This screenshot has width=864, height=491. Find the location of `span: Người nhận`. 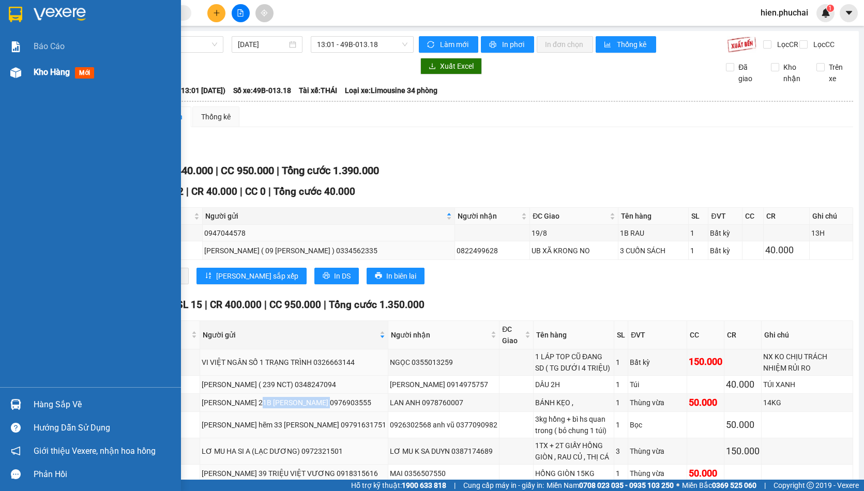

span: Người nhận is located at coordinates (439, 335).